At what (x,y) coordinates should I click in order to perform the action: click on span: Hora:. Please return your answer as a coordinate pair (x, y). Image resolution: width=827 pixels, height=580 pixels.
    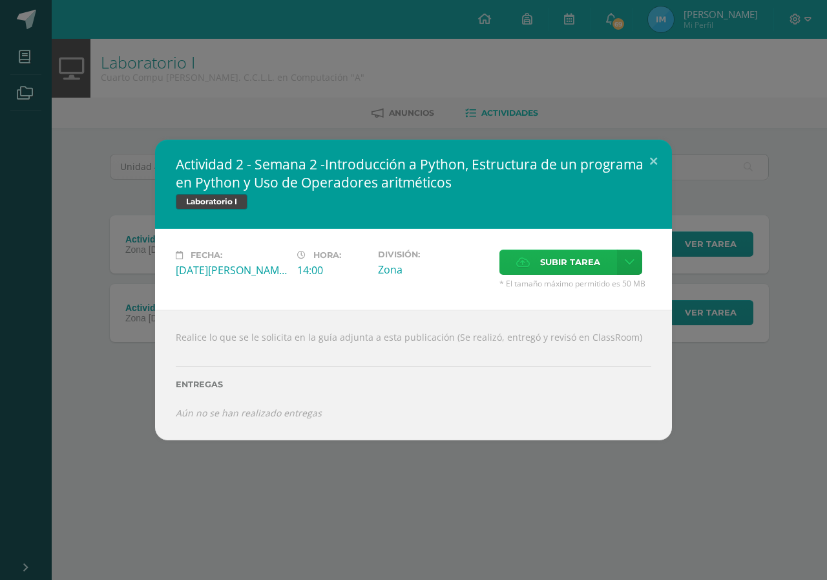
    Looking at the image, I should click on (327, 255).